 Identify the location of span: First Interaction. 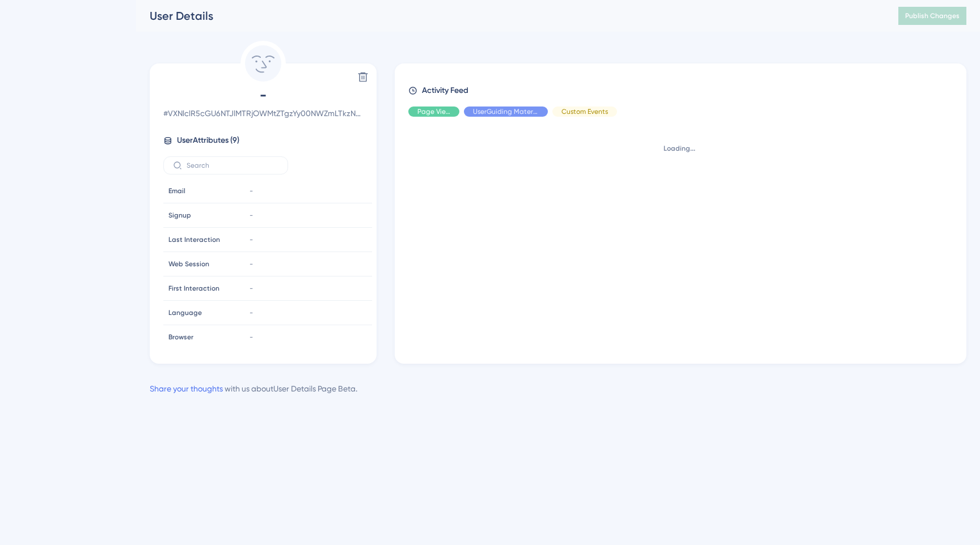
(194, 288).